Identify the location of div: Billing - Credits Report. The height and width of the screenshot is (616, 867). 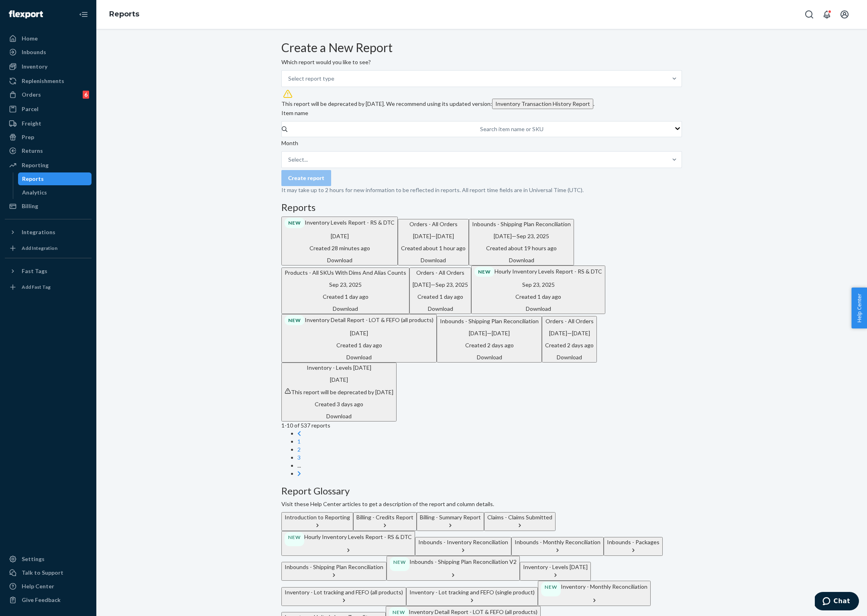
(385, 518).